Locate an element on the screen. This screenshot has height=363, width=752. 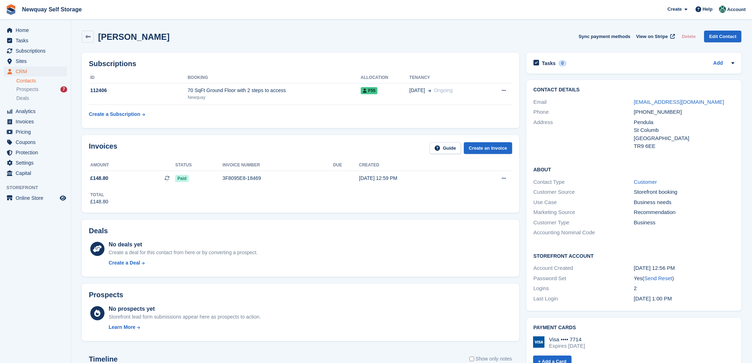
h2: Deals is located at coordinates (98, 231).